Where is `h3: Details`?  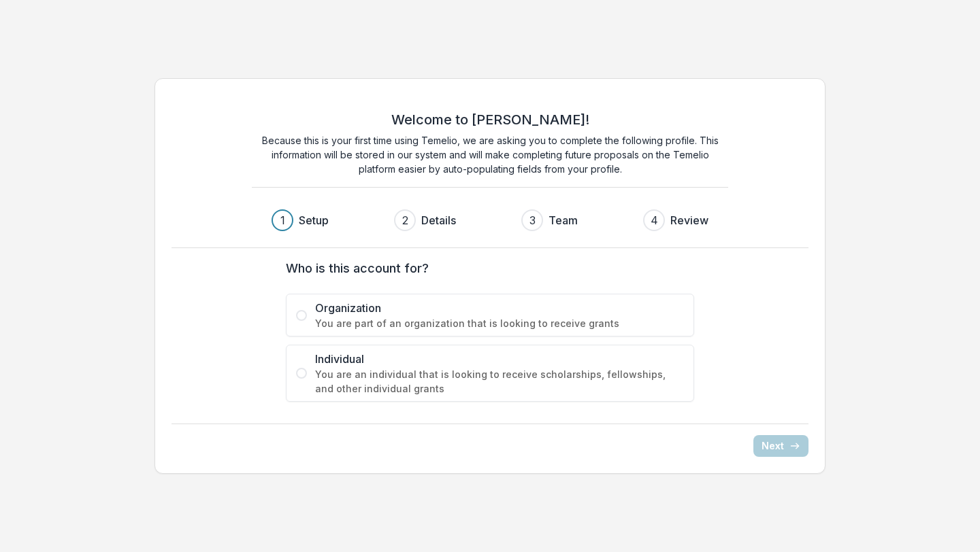 h3: Details is located at coordinates (438, 221).